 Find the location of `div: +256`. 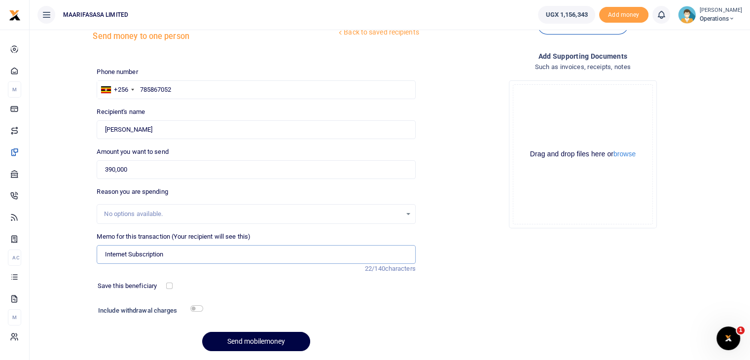

div: +256 is located at coordinates (121, 90).